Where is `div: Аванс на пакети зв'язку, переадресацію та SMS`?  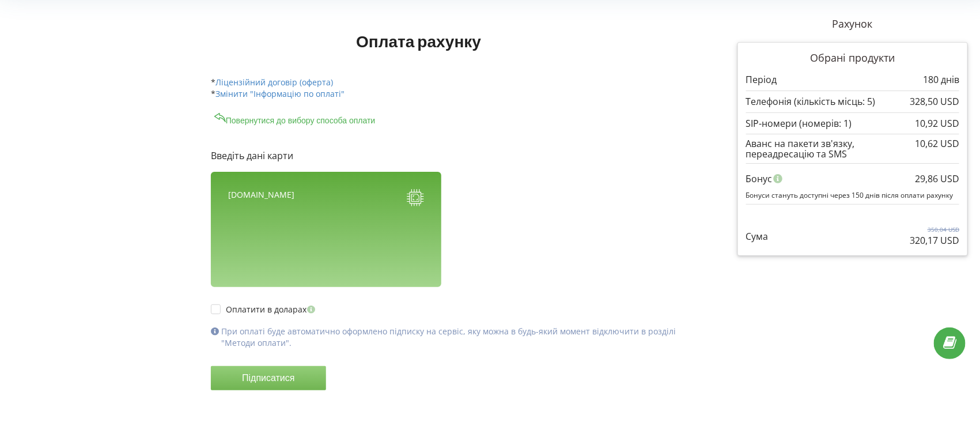 div: Аванс на пакети зв'язку, переадресацію та SMS is located at coordinates (853, 148).